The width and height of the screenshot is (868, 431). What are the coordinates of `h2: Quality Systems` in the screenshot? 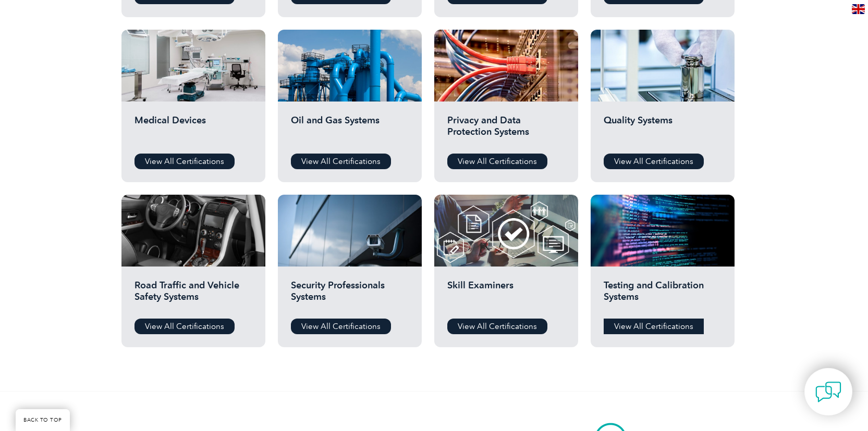 It's located at (663, 130).